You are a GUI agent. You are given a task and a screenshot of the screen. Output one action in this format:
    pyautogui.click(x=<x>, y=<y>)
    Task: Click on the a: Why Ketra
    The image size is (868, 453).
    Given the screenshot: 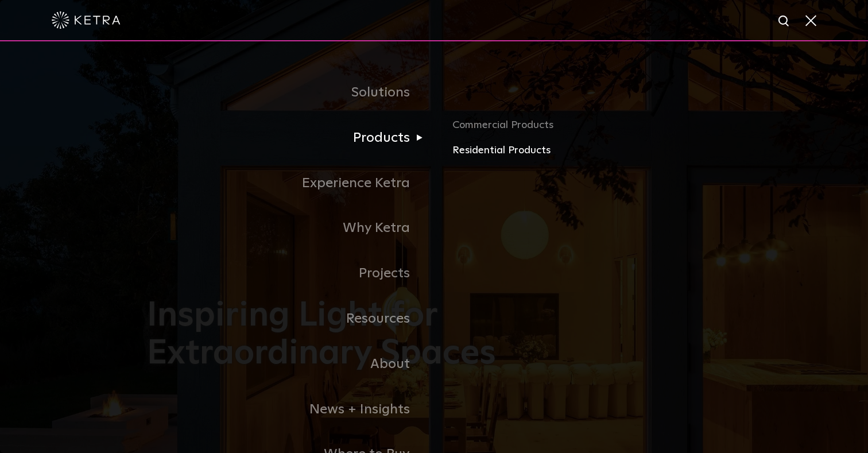 What is the action you would take?
    pyautogui.click(x=291, y=228)
    